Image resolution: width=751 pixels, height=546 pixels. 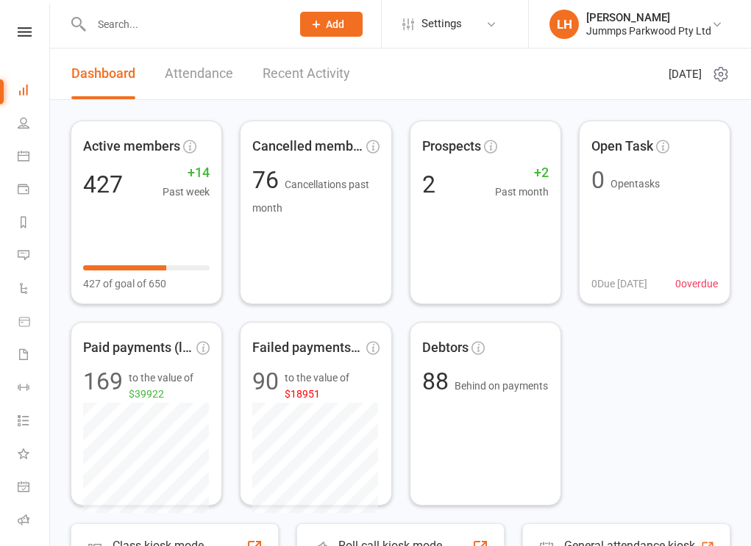 I want to click on button: Add, so click(x=331, y=24).